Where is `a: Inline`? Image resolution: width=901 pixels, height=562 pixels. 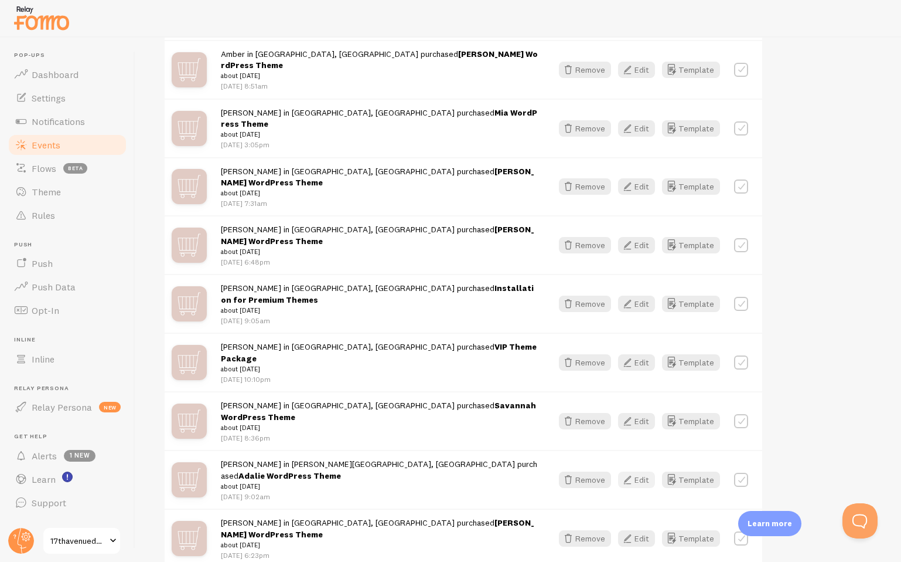
a: Inline is located at coordinates (67, 359).